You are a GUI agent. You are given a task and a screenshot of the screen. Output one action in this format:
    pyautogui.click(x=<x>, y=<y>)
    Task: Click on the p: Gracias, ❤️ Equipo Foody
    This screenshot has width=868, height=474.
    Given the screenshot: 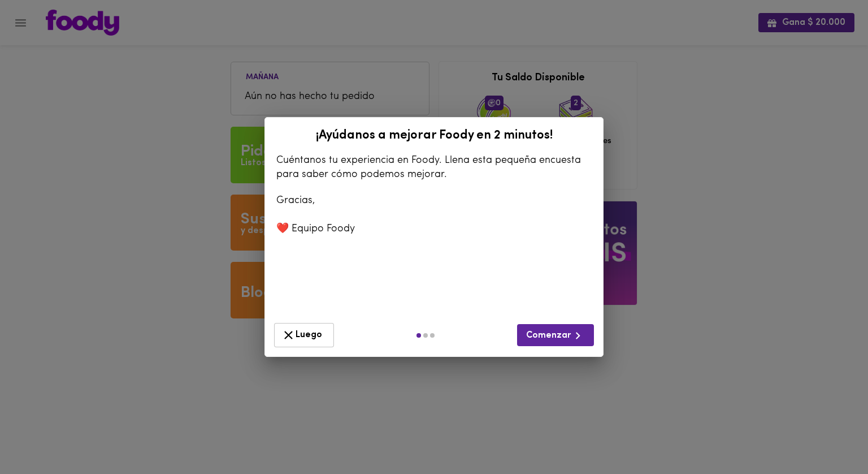 What is the action you would take?
    pyautogui.click(x=434, y=215)
    